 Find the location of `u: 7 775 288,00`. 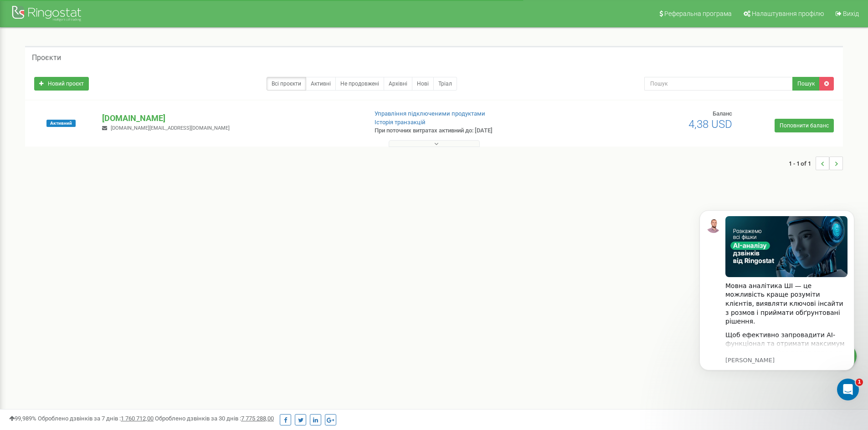

u: 7 775 288,00 is located at coordinates (257, 418).